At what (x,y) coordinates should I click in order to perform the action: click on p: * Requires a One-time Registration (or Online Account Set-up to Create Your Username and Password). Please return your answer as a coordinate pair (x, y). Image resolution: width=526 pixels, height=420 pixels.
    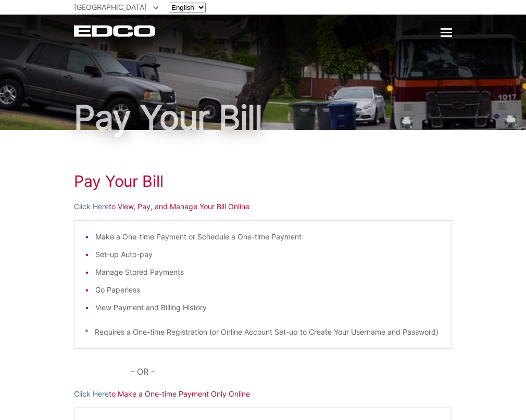
    Looking at the image, I should click on (263, 332).